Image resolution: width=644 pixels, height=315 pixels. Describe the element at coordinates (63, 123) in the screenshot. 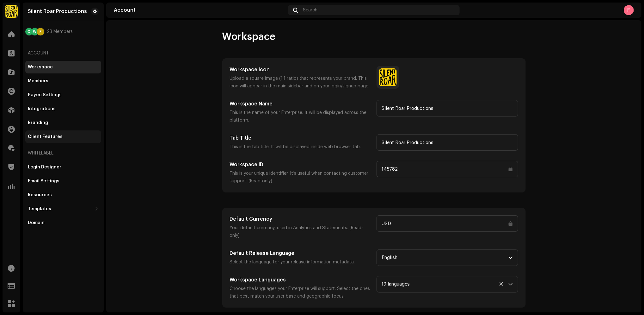

I see `re-m-nav-item: Branding` at that location.